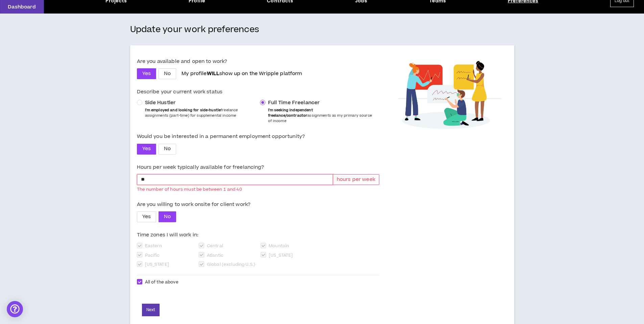  Describe the element at coordinates (258, 189) in the screenshot. I see `div: The number of hours must be between 1 and 40` at that location.